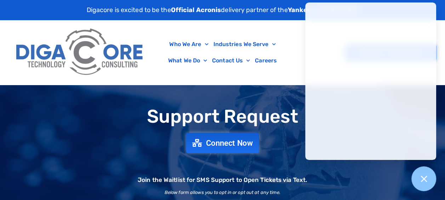 Image resolution: width=445 pixels, height=200 pixels. What do you see at coordinates (189, 44) in the screenshot?
I see `a: Who We Are` at bounding box center [189, 44].